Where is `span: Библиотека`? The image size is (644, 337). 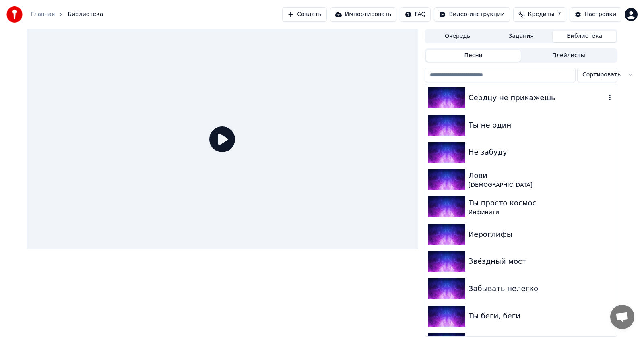
span: Библиотека is located at coordinates (85, 15).